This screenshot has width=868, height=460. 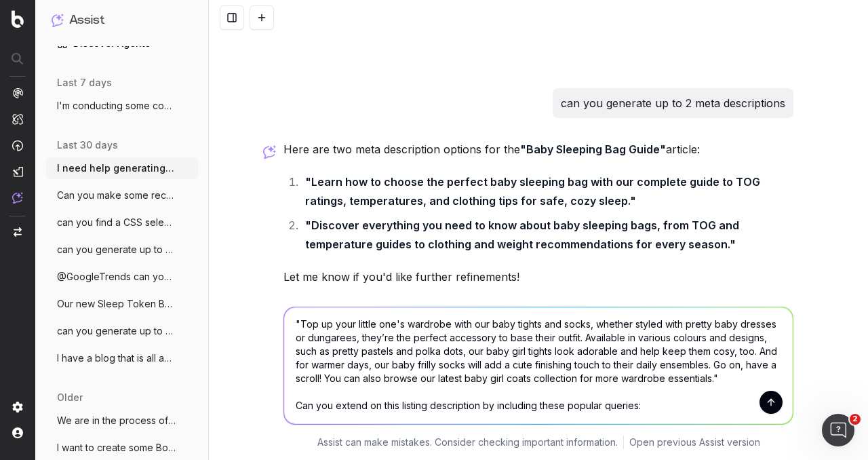 What do you see at coordinates (18, 119) in the screenshot?
I see `img: Intelligence` at bounding box center [18, 119].